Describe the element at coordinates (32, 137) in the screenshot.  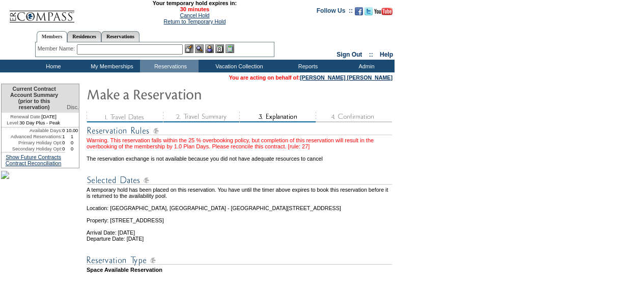
I see `td: Advanced Reservations:` at that location.